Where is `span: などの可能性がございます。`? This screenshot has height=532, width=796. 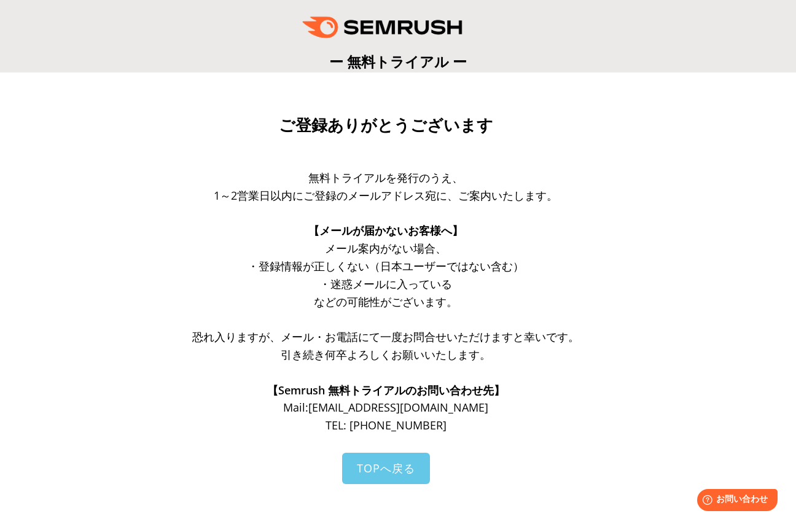 span: などの可能性がございます。 is located at coordinates (386, 301).